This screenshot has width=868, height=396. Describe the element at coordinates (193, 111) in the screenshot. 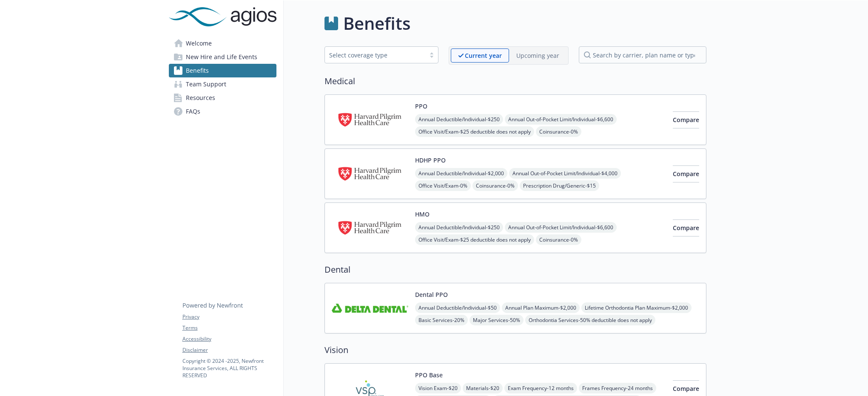

I see `span: FAQs` at that location.